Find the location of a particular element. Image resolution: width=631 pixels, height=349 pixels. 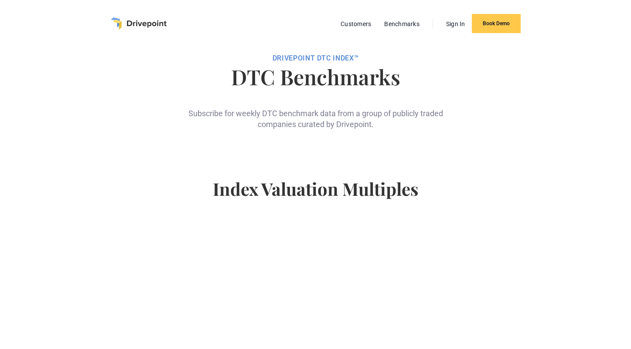

h4: Index Valuation Multiples is located at coordinates (315, 196).